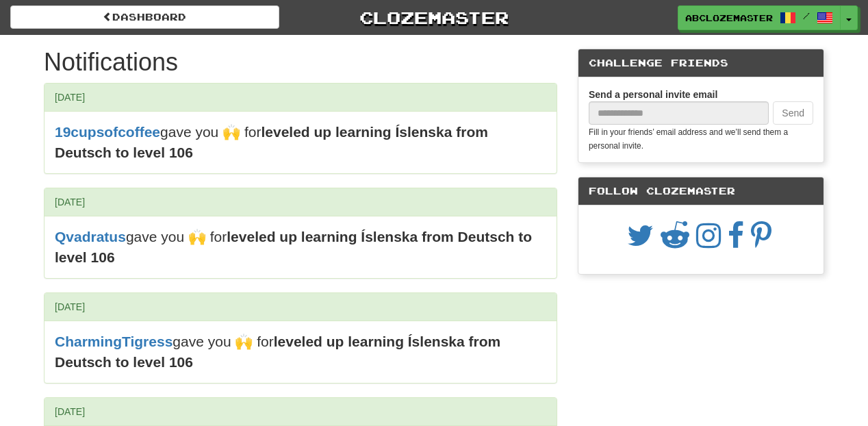 The image size is (868, 426). I want to click on span: AbClozemaster, so click(729, 18).